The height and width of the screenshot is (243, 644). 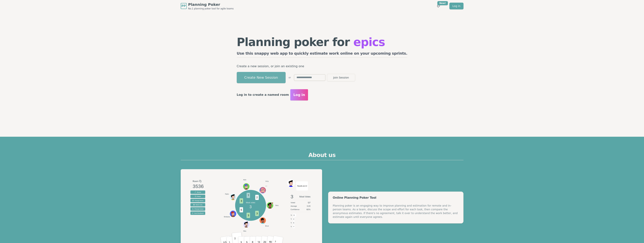 What do you see at coordinates (438, 6) in the screenshot?
I see `button: New!` at bounding box center [438, 6].